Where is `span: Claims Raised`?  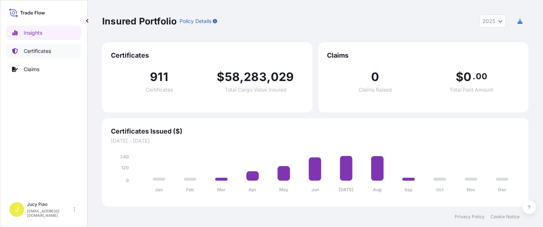 span: Claims Raised is located at coordinates (375, 90).